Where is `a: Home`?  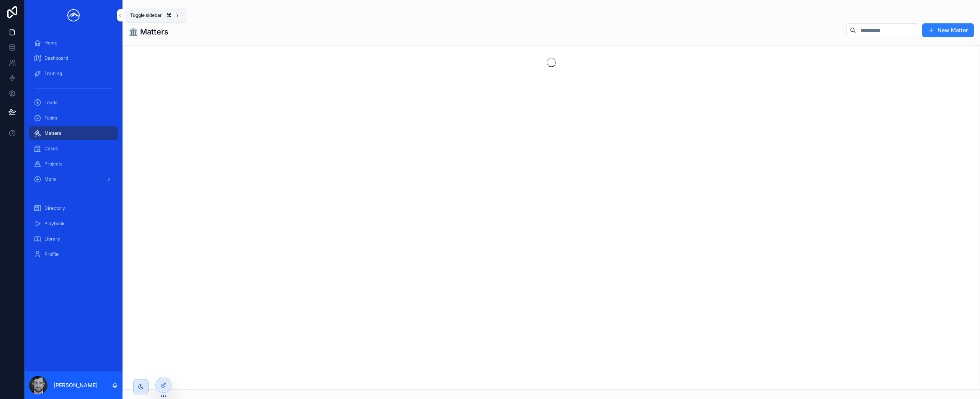 a: Home is located at coordinates (74, 43).